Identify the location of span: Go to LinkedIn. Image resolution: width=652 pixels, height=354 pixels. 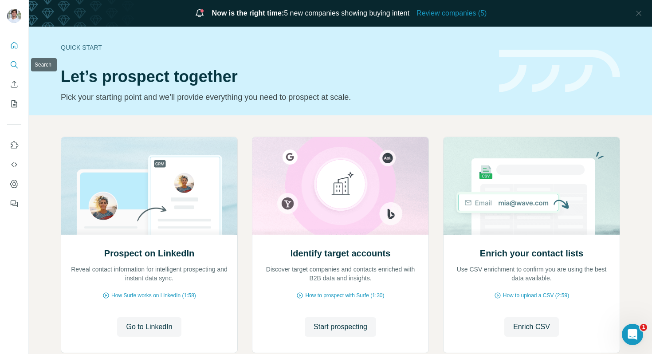
(149, 327).